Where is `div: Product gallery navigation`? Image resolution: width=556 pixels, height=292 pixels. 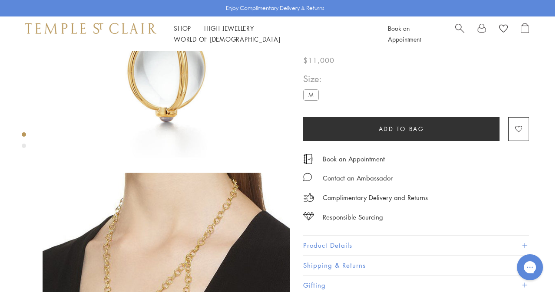 div: Product gallery navigation is located at coordinates (24, 142).